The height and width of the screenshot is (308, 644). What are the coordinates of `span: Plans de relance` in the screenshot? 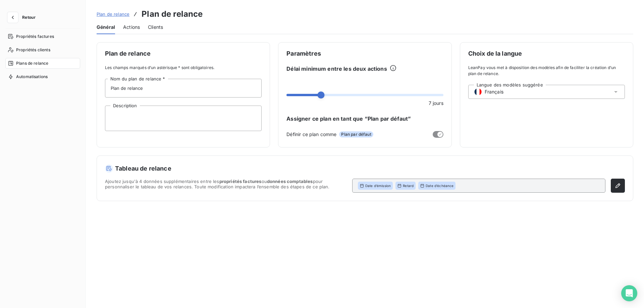 It's located at (32, 63).